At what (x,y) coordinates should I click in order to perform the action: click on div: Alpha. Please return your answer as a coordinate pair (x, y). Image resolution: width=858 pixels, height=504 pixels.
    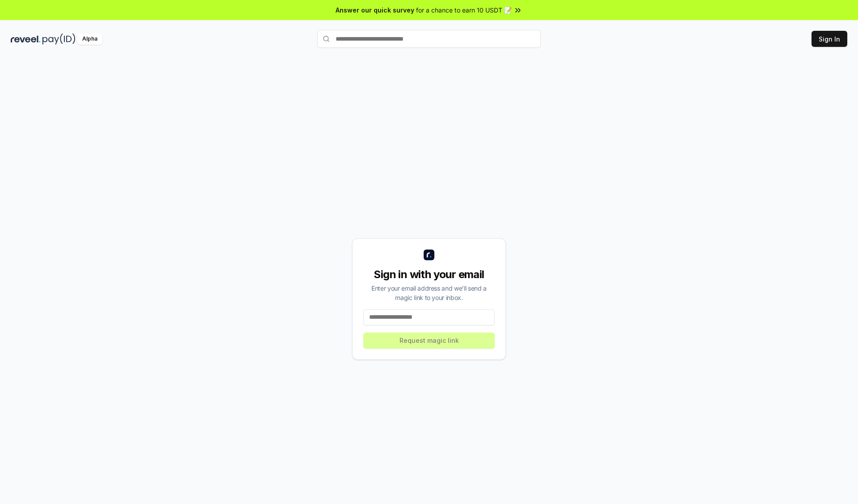
    Looking at the image, I should click on (90, 39).